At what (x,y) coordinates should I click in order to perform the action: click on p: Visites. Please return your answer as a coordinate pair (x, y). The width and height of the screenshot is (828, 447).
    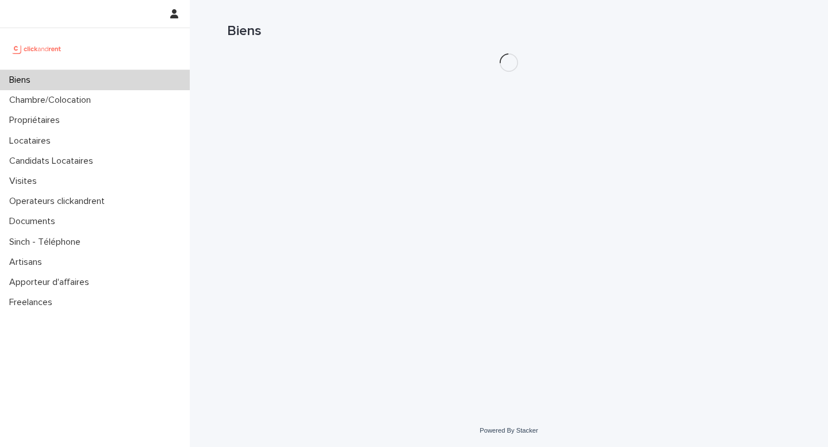
    Looking at the image, I should click on (25, 181).